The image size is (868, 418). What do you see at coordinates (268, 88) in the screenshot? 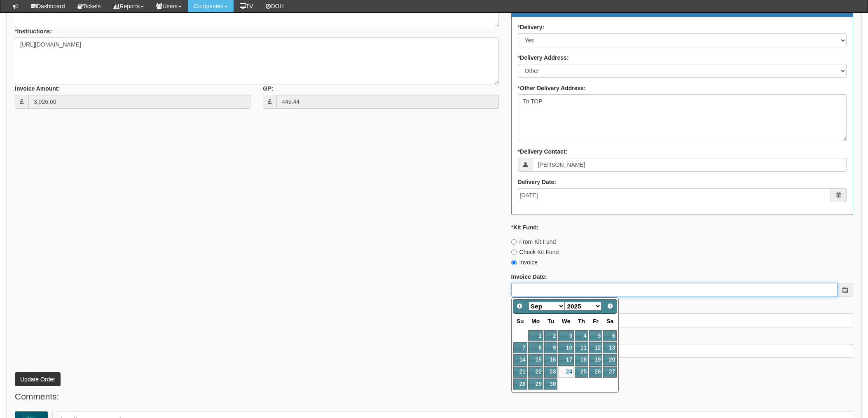
I see `label: GP:` at bounding box center [268, 88].